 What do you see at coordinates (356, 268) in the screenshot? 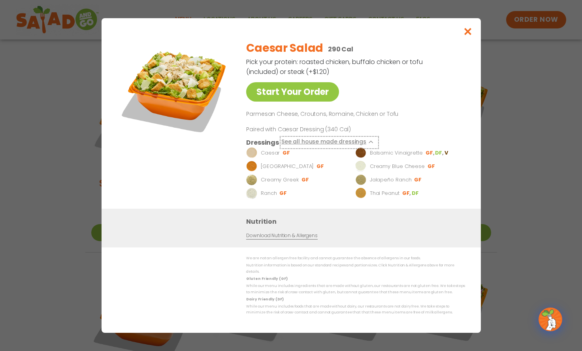
I see `p: Nutrition information is based on our standard recipes and portion sizes. Click Nutrition & Aller...` at bounding box center [356, 268].